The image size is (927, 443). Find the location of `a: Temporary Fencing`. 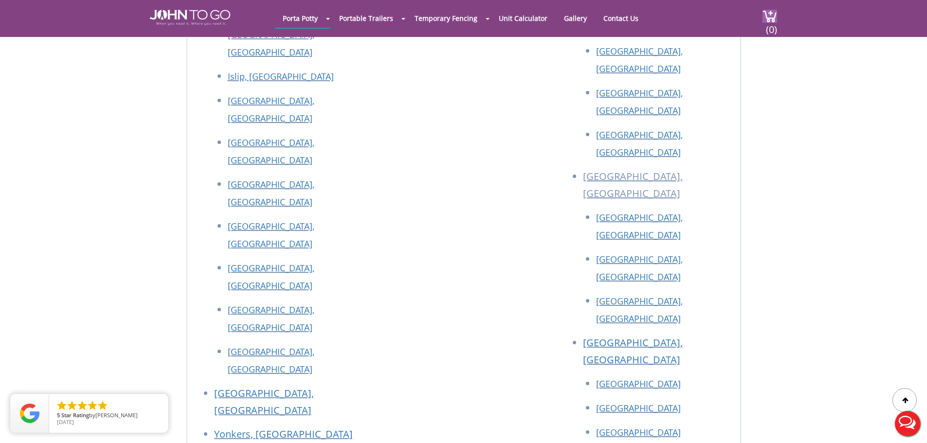

a: Temporary Fencing is located at coordinates (446, 18).